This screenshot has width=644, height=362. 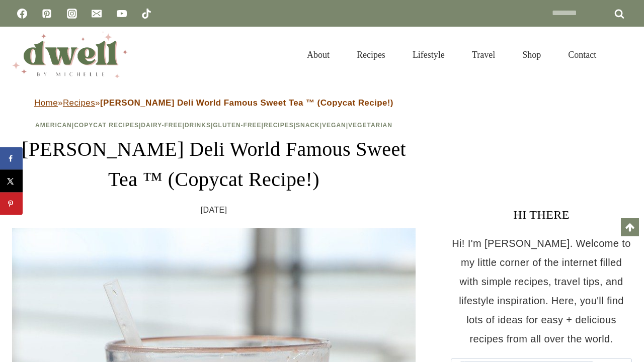 What do you see at coordinates (318, 55) in the screenshot?
I see `a: About` at bounding box center [318, 55].